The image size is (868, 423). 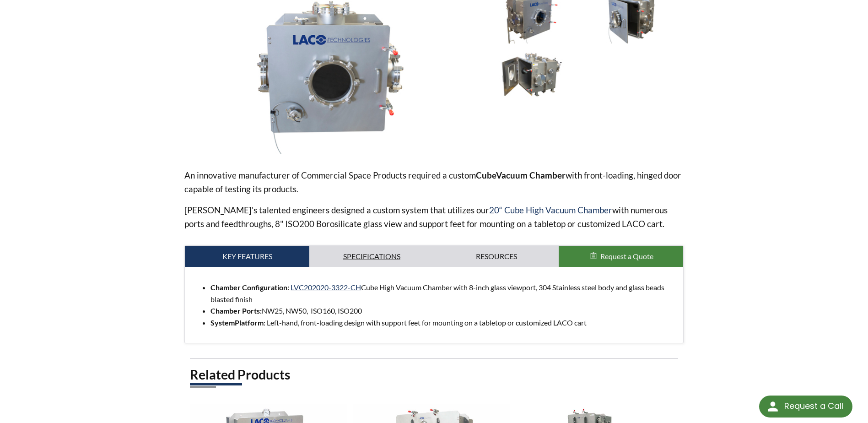 What do you see at coordinates (621, 256) in the screenshot?
I see `button: Request a Quote` at bounding box center [621, 256].